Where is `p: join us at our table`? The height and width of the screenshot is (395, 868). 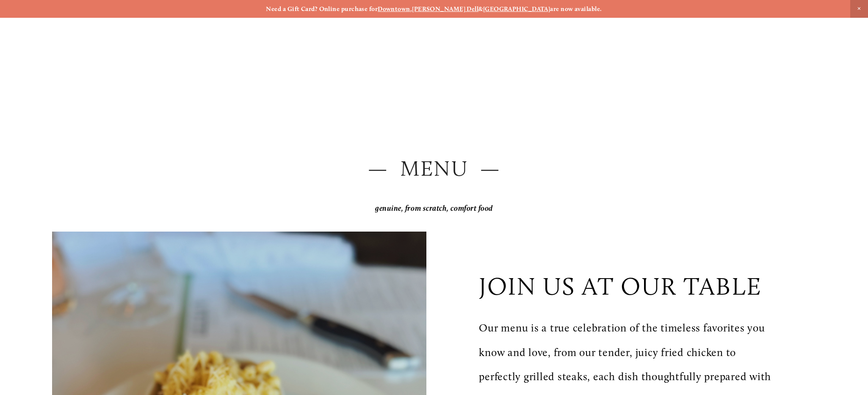 p: join us at our table is located at coordinates (620, 287).